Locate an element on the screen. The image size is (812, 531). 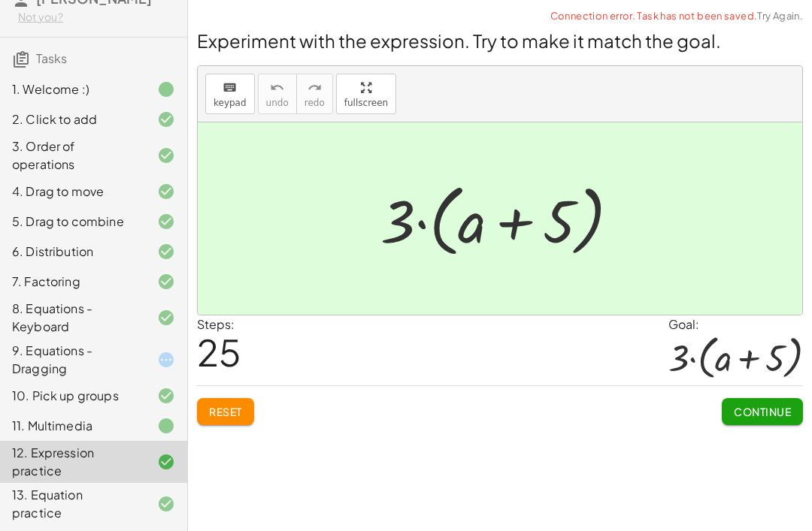
button: redoredo is located at coordinates (314, 94).